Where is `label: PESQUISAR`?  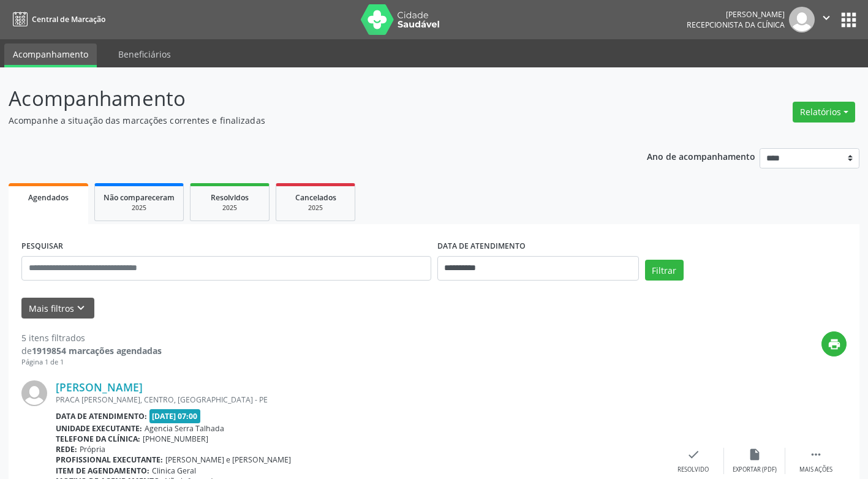 label: PESQUISAR is located at coordinates (42, 247).